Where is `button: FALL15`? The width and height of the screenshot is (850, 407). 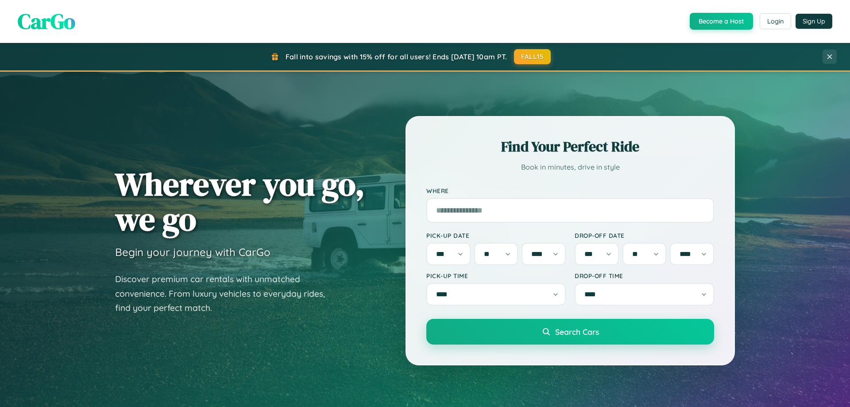
button: FALL15 is located at coordinates (533, 57).